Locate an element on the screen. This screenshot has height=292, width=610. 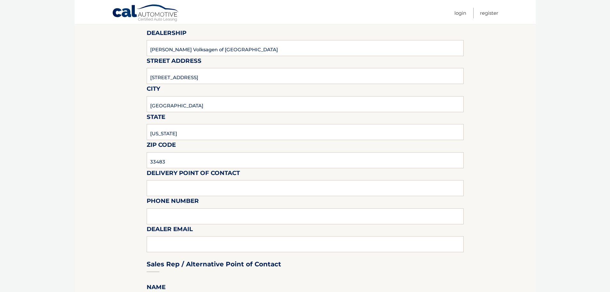
label: State is located at coordinates (156, 118).